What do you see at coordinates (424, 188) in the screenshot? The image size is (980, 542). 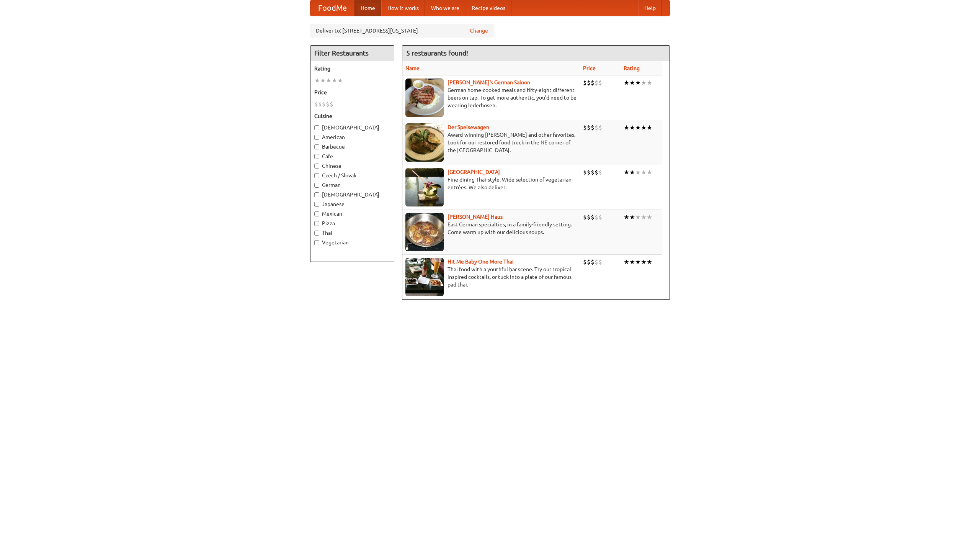 I see `img: satay.jpg` at bounding box center [424, 188].